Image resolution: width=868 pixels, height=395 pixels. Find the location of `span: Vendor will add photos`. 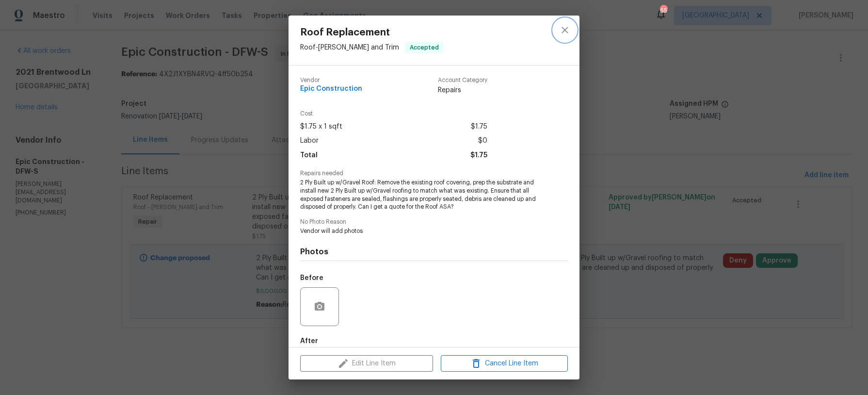

span: Vendor will add photos is located at coordinates (420, 231).